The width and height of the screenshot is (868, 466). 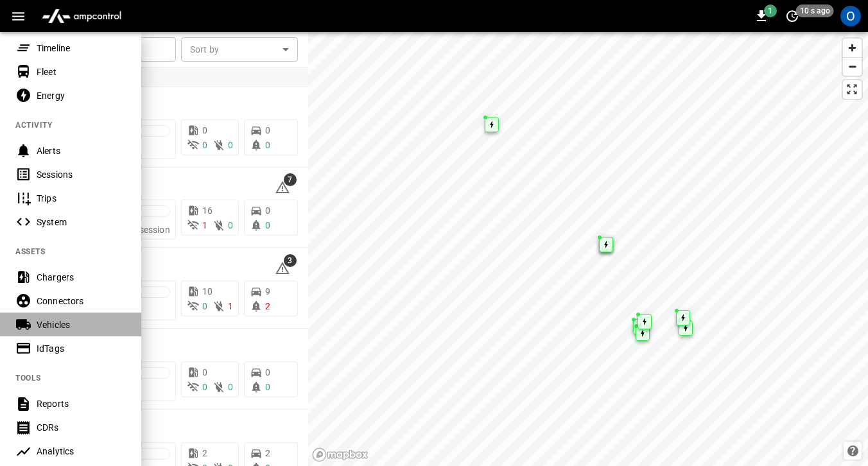 What do you see at coordinates (81, 48) in the screenshot?
I see `div: Timeline` at bounding box center [81, 48].